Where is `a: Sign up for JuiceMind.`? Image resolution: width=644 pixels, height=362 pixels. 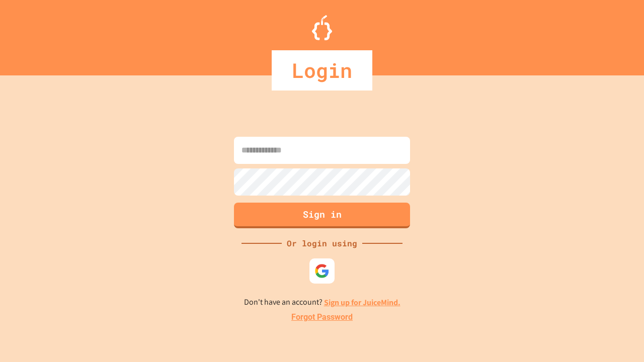 a: Sign up for JuiceMind. is located at coordinates (362, 302).